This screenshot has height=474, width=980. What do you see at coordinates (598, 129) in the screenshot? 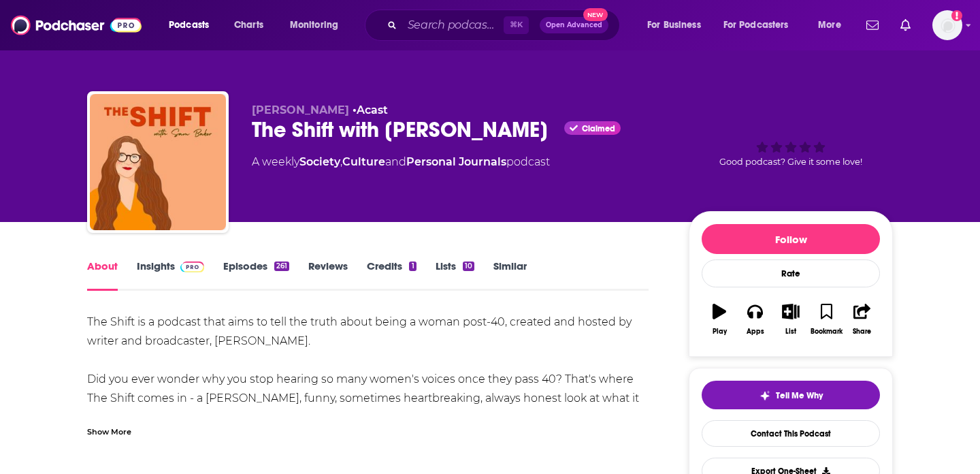
I see `span: Claimed` at bounding box center [598, 129].